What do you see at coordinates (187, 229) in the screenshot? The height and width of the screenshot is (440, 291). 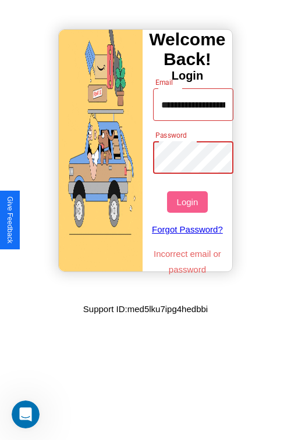 I see `a: Forgot Password?` at bounding box center [187, 229].